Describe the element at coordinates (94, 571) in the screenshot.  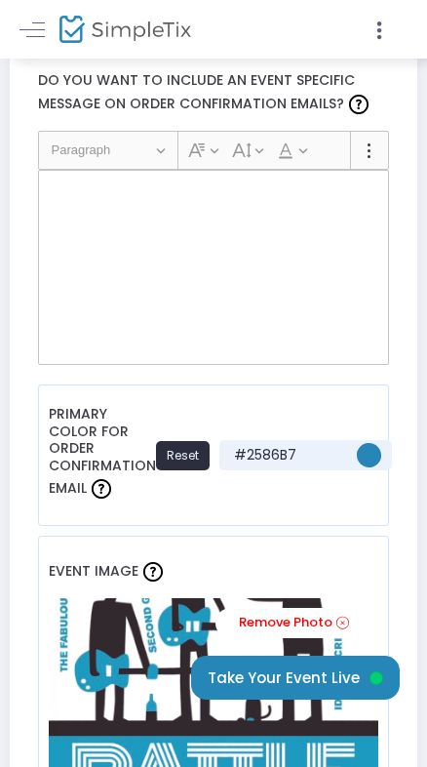
I see `span: Event Image` at that location.